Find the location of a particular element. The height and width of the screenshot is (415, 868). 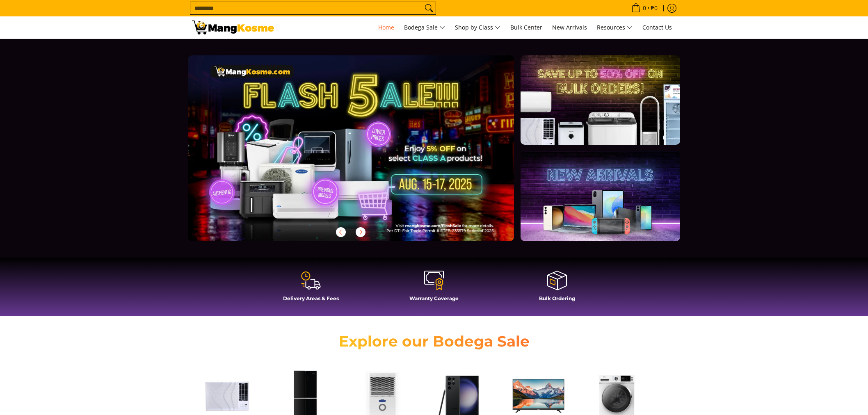

span: Shop by Class is located at coordinates (478, 28).